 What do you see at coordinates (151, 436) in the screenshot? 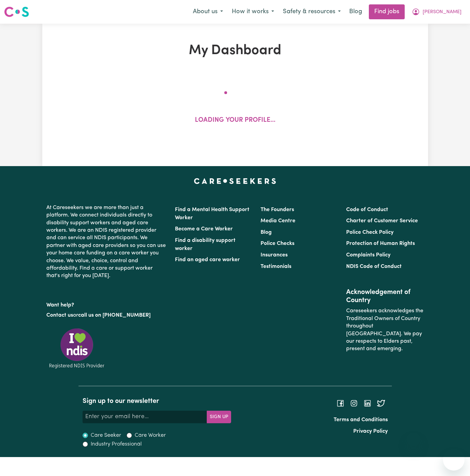
I see `label: Care Worker` at bounding box center [151, 436].